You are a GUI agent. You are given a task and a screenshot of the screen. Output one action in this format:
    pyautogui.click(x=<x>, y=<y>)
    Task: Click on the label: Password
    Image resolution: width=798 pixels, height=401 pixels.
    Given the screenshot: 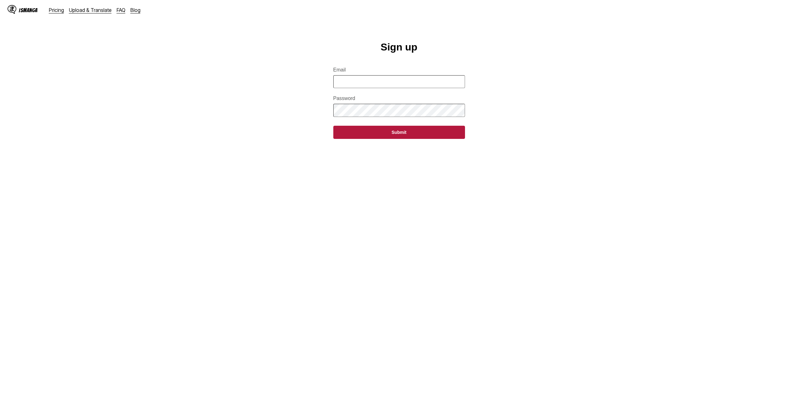 What is the action you would take?
    pyautogui.click(x=399, y=99)
    